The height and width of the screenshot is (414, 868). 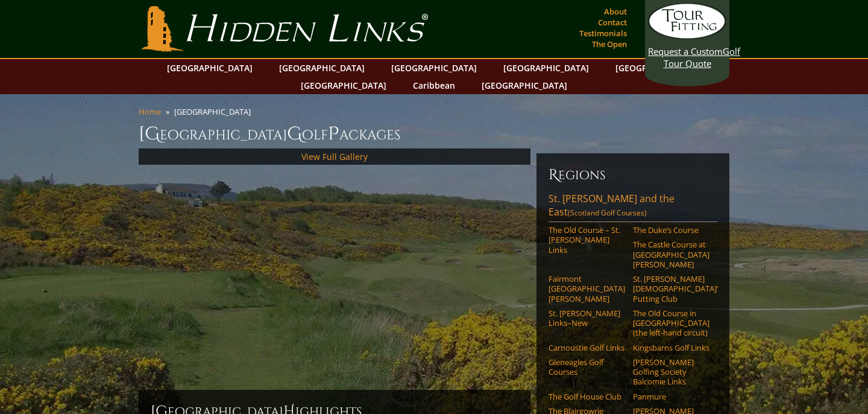 I want to click on a: Caribbean, so click(x=434, y=85).